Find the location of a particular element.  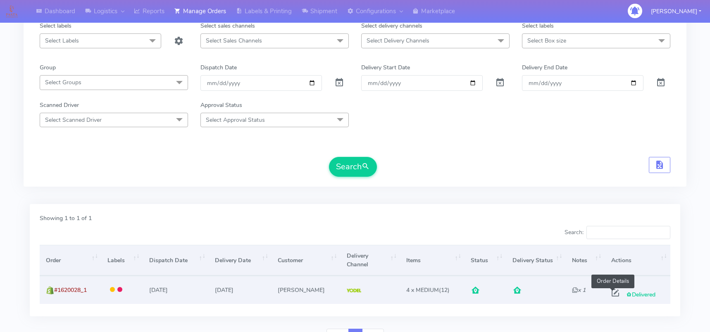

label: Search: is located at coordinates (618, 233).